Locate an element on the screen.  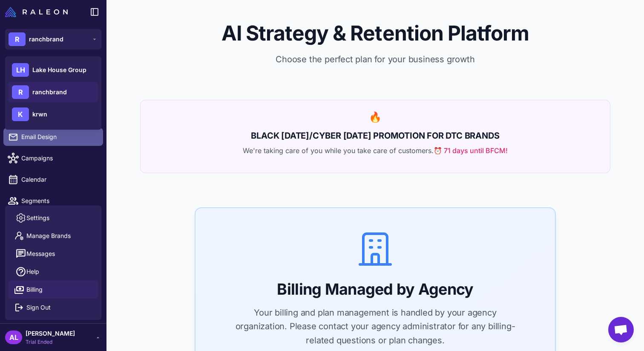
button: Rranchbrand is located at coordinates (53, 39).